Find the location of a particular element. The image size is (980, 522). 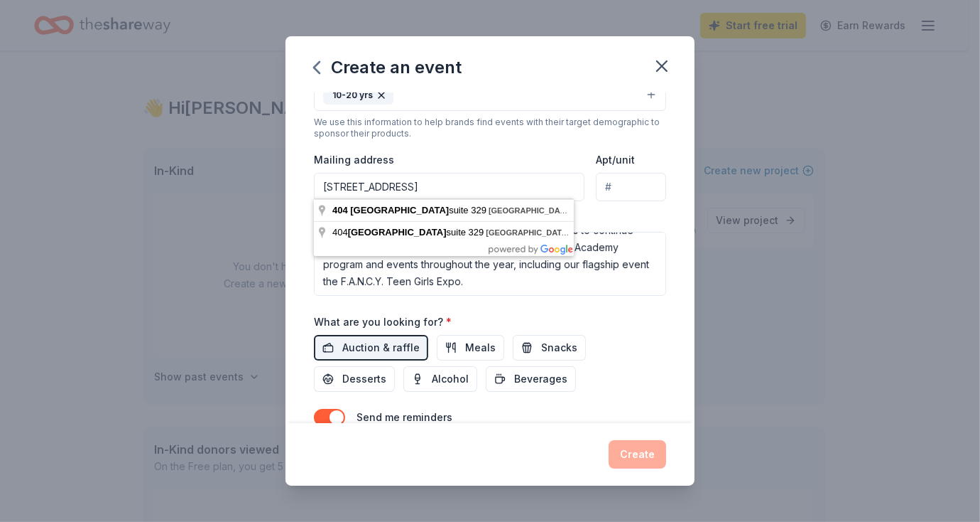

div: 10-20 yrs is located at coordinates (358, 95).